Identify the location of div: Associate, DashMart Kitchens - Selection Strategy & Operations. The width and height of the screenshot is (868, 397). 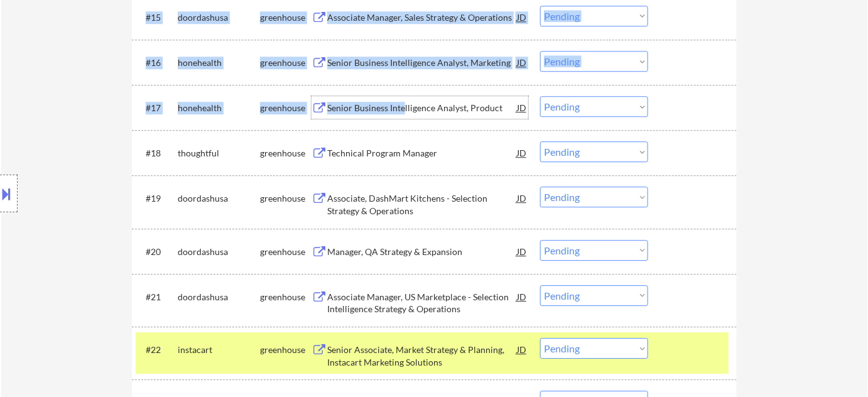
(422, 204).